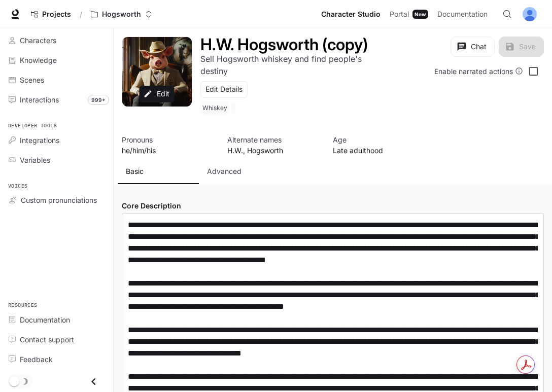 The width and height of the screenshot is (552, 392). What do you see at coordinates (168, 140) in the screenshot?
I see `p: Pronouns` at bounding box center [168, 140].